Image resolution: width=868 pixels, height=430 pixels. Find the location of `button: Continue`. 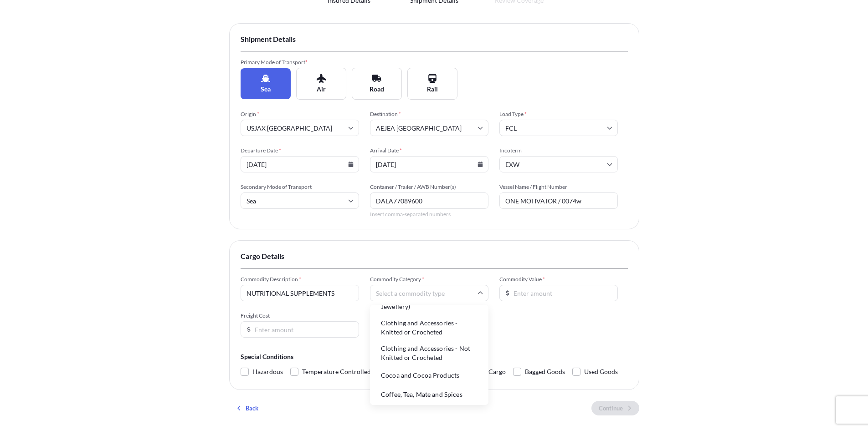

button: Continue is located at coordinates (615, 408).